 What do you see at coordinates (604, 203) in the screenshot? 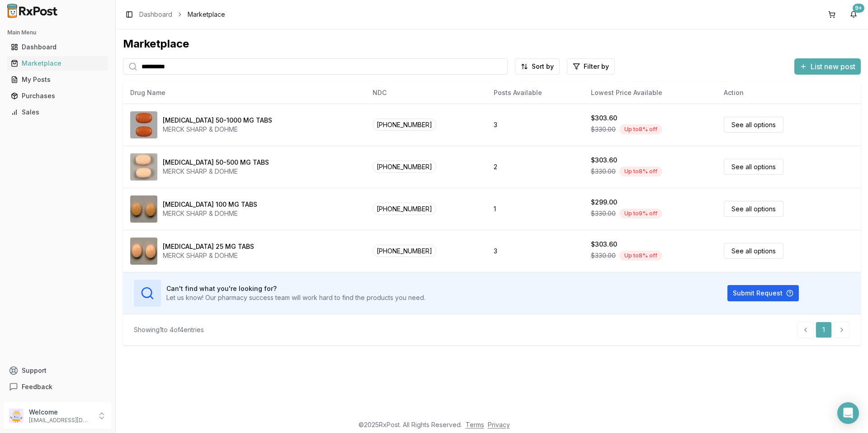
I see `div: $299.00` at bounding box center [604, 203].